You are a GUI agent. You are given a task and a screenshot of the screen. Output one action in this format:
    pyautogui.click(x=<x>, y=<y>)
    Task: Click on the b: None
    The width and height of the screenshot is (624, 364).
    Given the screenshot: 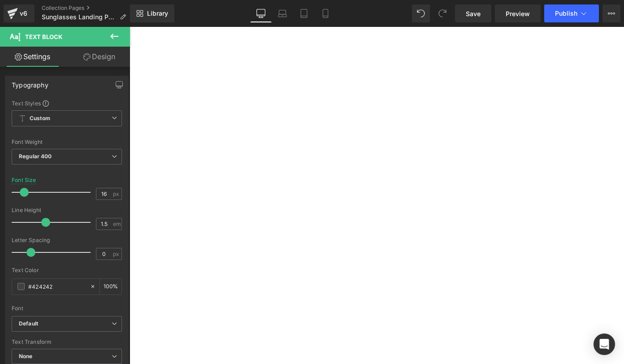 What is the action you would take?
    pyautogui.click(x=25, y=356)
    